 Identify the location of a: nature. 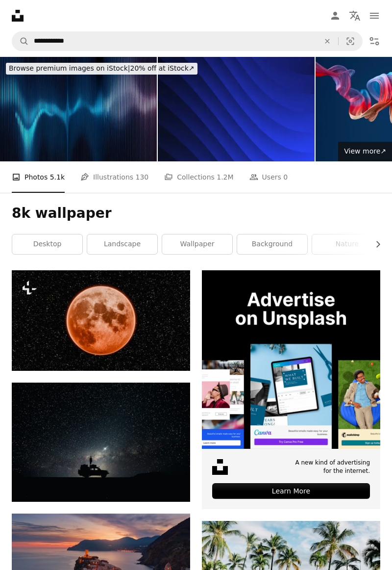
(347, 244).